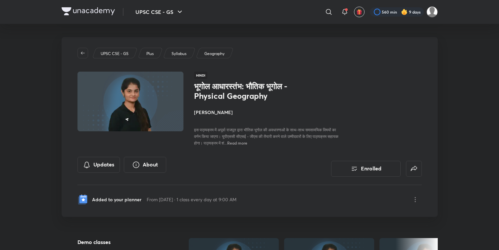 The height and width of the screenshot is (250, 499). What do you see at coordinates (114, 54) in the screenshot?
I see `a: UPSC CSE - GS` at bounding box center [114, 54].